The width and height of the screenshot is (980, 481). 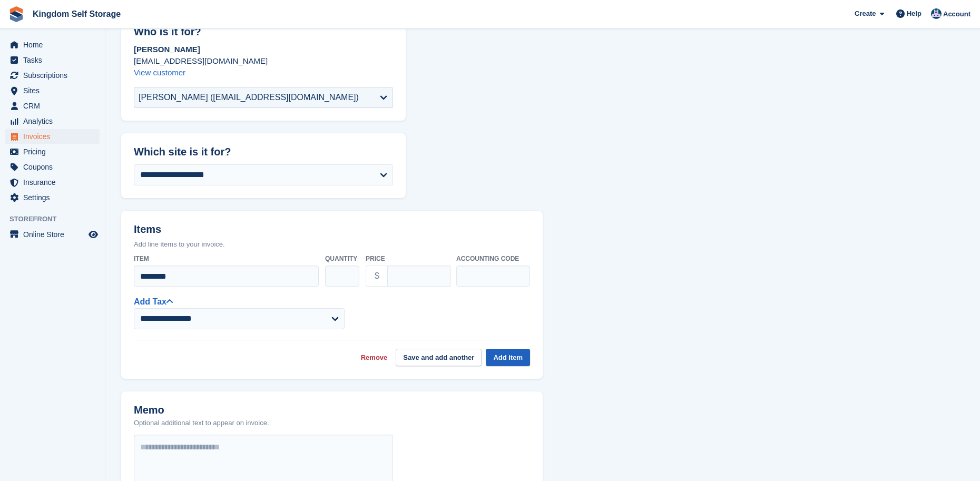 I want to click on button: Add item, so click(x=508, y=357).